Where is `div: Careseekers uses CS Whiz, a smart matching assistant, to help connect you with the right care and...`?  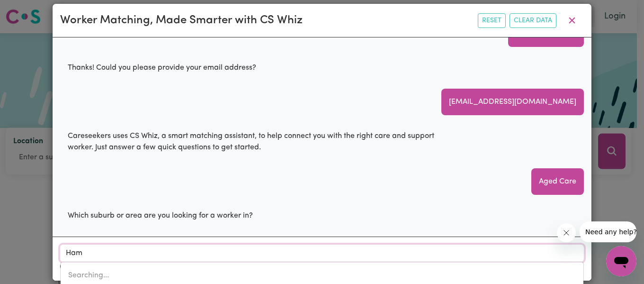
div: Careseekers uses CS Whiz, a smart matching assistant, to help connect you with the right care and... is located at coordinates (256, 142).